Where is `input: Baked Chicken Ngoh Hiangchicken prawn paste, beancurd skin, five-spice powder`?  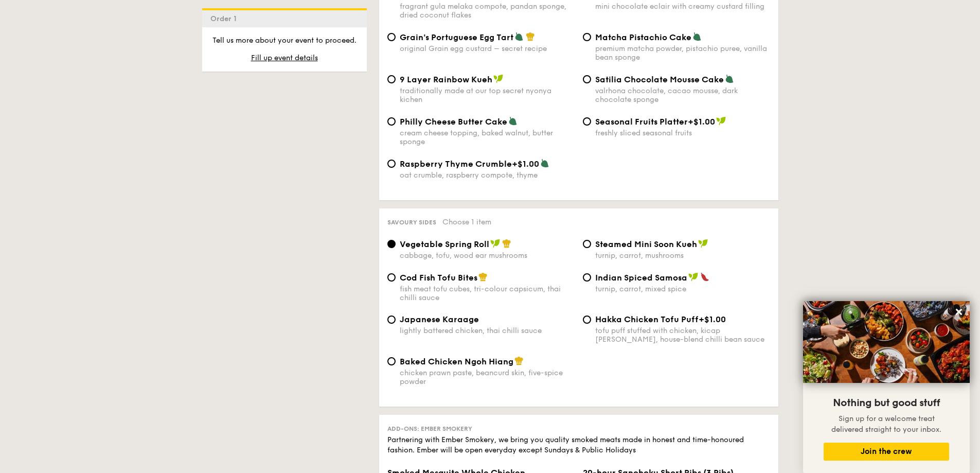
input: Baked Chicken Ngoh Hiangchicken prawn paste, beancurd skin, five-spice powder is located at coordinates (391, 361).